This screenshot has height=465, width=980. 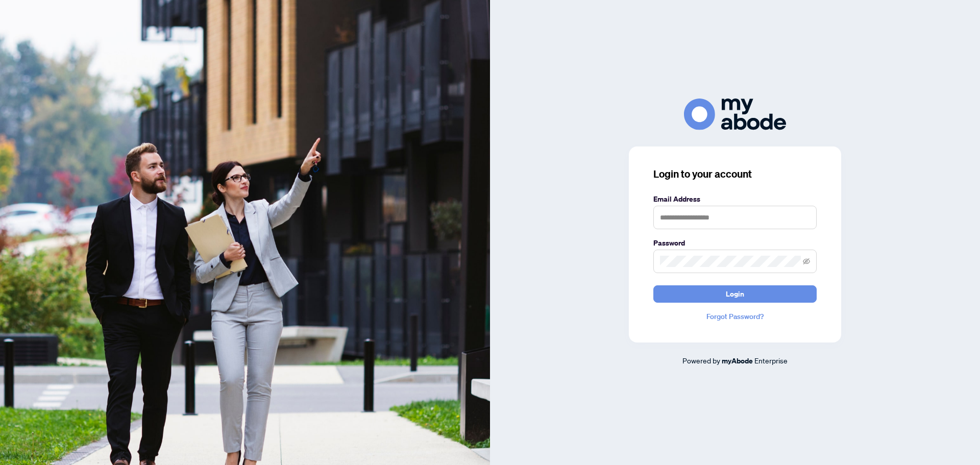 I want to click on a: Forgot Password?, so click(x=735, y=317).